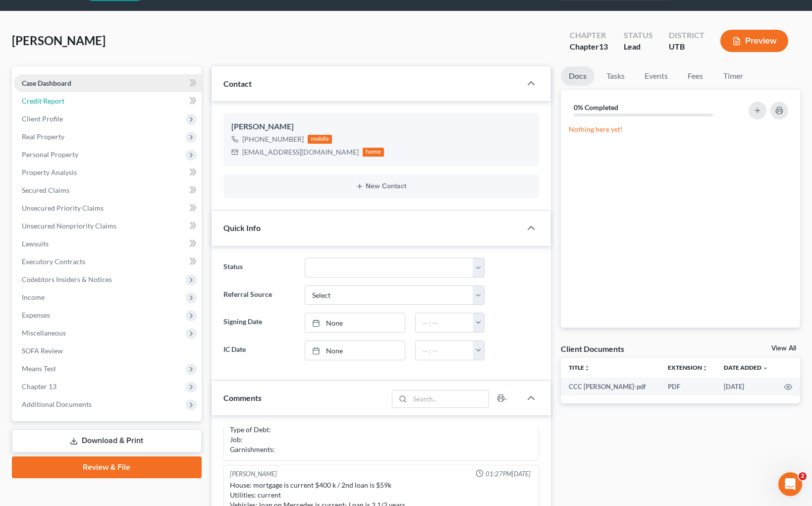  What do you see at coordinates (766, 368) in the screenshot?
I see `i: expand_more` at bounding box center [766, 368].